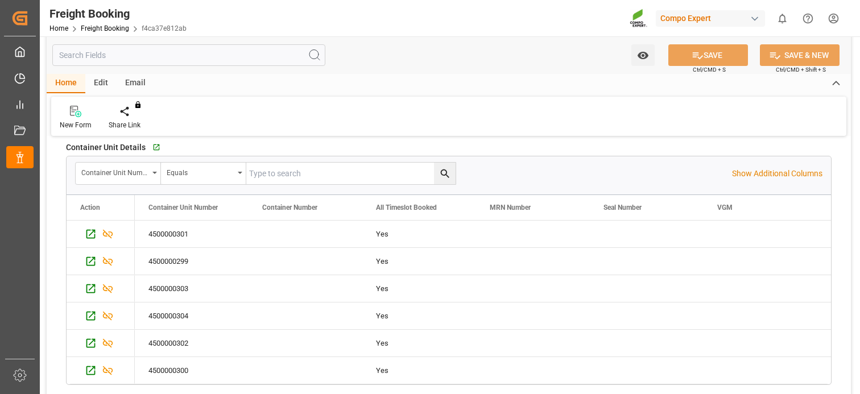  I want to click on button: SAVE, so click(708, 55).